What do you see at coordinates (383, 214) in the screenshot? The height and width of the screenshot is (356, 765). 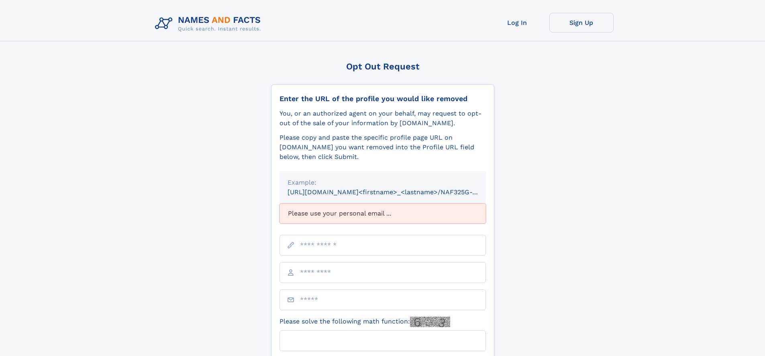 I see `div: Please use your personal email ...` at bounding box center [383, 214].